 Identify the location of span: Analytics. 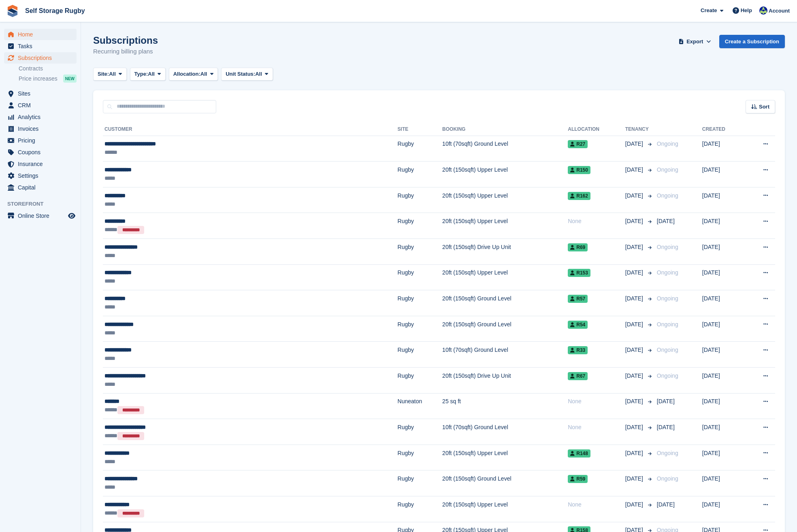
(42, 117).